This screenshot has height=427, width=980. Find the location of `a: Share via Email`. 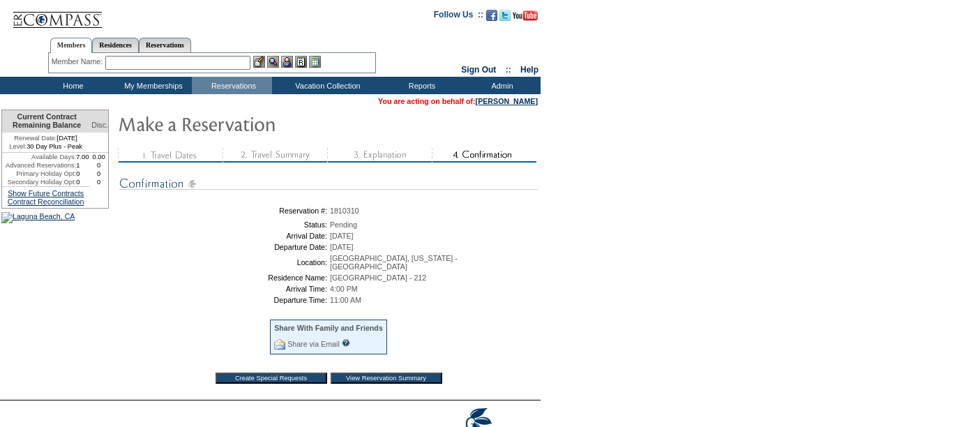

a: Share via Email is located at coordinates (313, 344).